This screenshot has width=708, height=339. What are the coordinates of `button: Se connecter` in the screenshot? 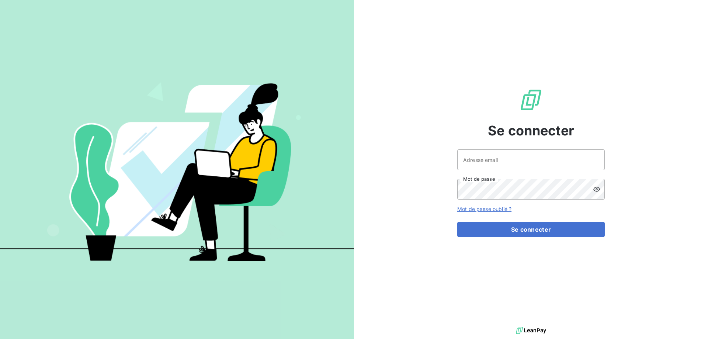 It's located at (531, 229).